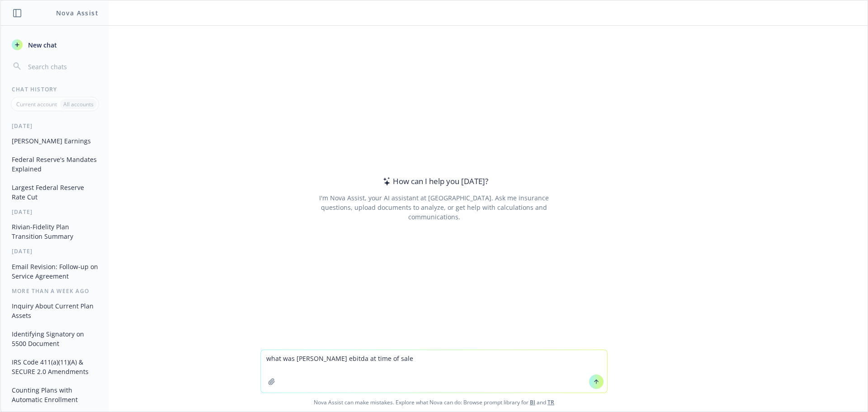 The height and width of the screenshot is (412, 868). What do you see at coordinates (55, 291) in the screenshot?
I see `div: More than a week ago` at bounding box center [55, 291].